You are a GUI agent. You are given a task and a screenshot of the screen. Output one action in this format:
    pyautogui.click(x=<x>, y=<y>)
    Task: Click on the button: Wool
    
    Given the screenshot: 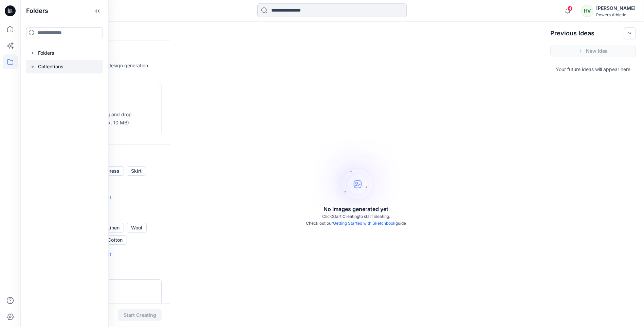 What is the action you would take?
    pyautogui.click(x=137, y=228)
    